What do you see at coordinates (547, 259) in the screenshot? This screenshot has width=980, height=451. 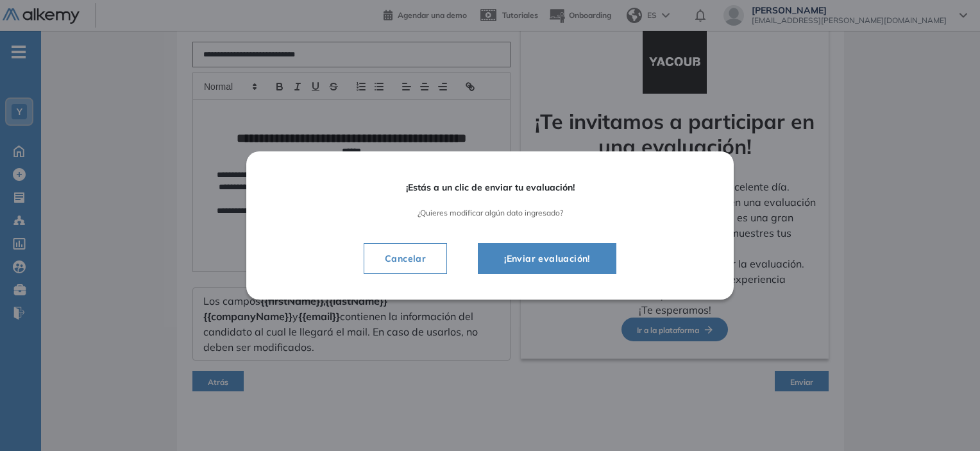 I see `span: ¡Enviar evaluación!` at bounding box center [547, 259].